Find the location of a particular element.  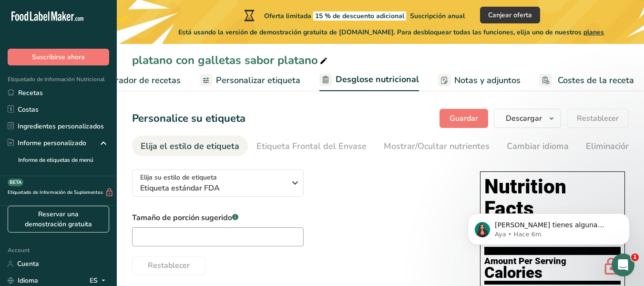

a: Desglose nutricional is located at coordinates (369, 80).